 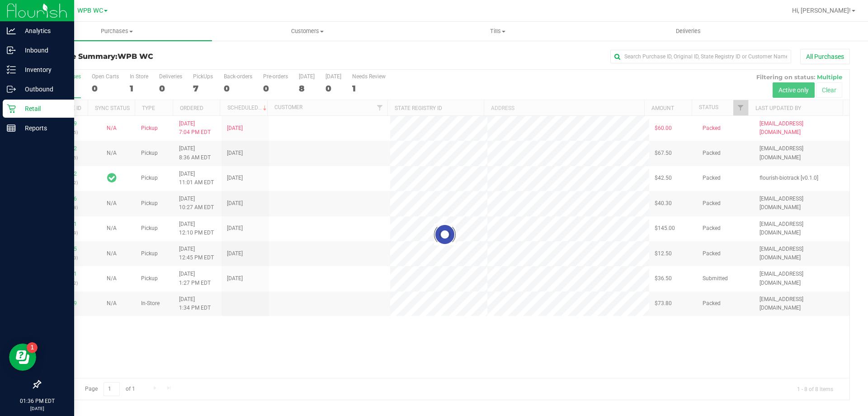 What do you see at coordinates (43, 109) in the screenshot?
I see `p: Retail` at bounding box center [43, 109].